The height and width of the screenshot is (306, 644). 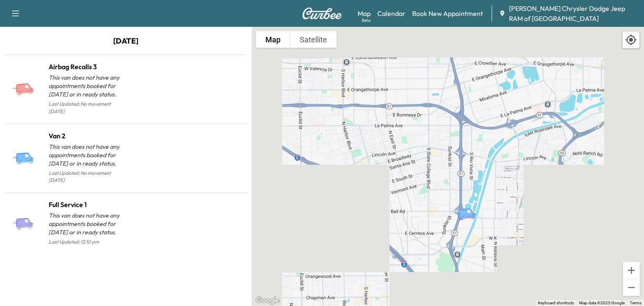 What do you see at coordinates (273, 39) in the screenshot?
I see `button: Show street map` at bounding box center [273, 39].